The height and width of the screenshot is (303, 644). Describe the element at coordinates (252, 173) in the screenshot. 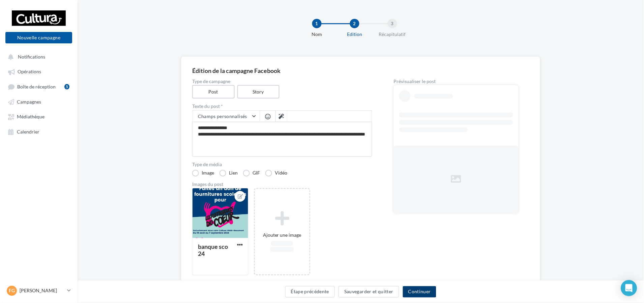

I see `label: GIF` at that location.